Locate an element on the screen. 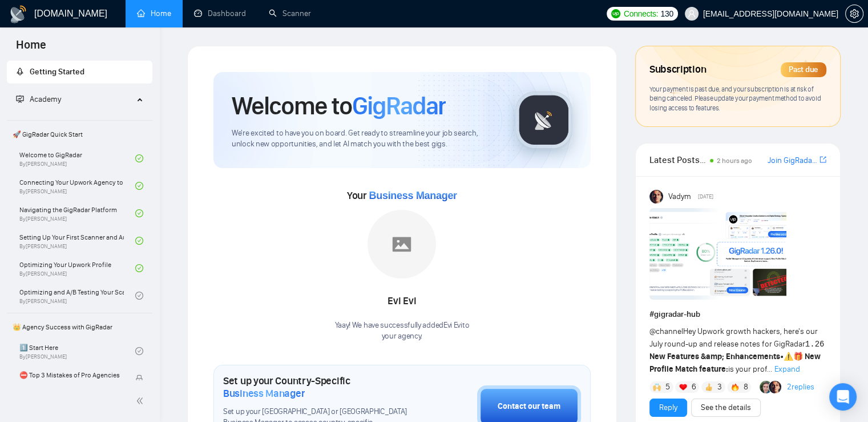  span: Your payment is past due, and your subscription is at risk of being canceled. Please update your ... is located at coordinates (735, 98).